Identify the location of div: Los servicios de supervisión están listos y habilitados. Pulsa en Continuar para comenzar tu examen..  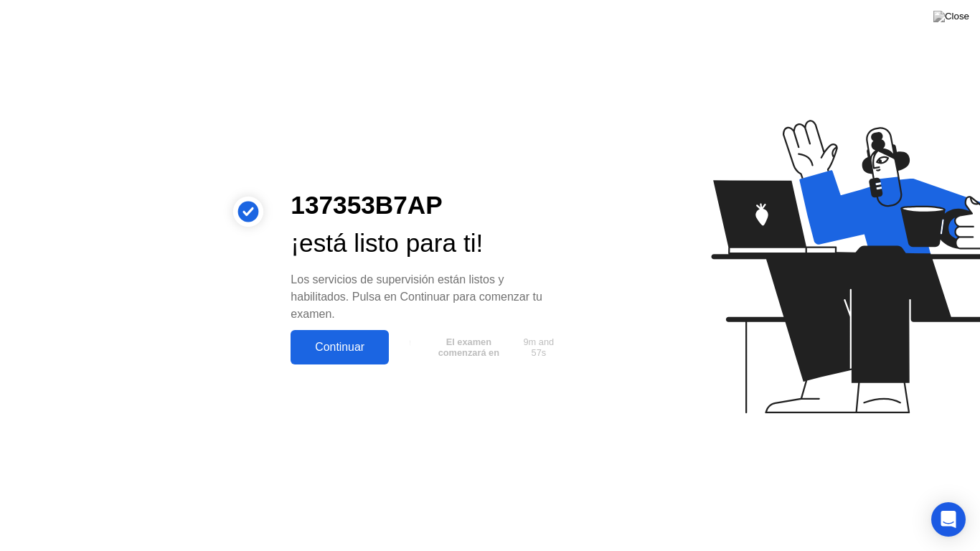
(428, 297).